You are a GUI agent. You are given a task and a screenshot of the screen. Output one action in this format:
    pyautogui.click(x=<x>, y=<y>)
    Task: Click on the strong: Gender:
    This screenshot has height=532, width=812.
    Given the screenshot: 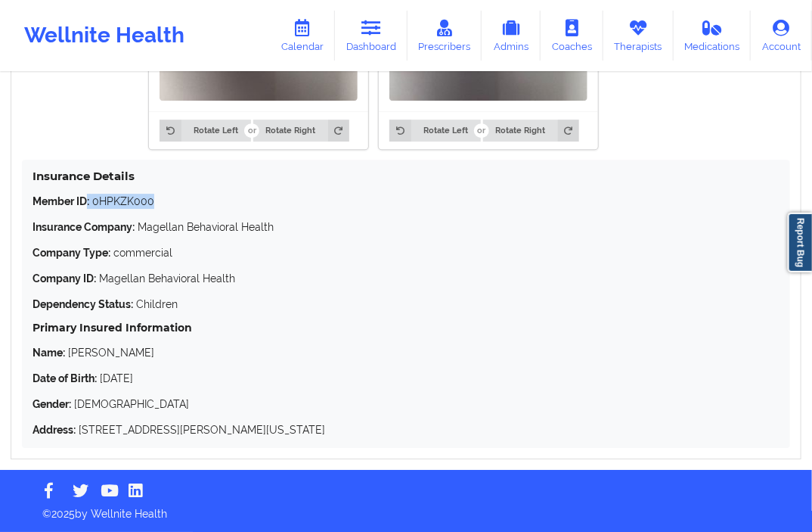 What is the action you would take?
    pyautogui.click(x=51, y=403)
    